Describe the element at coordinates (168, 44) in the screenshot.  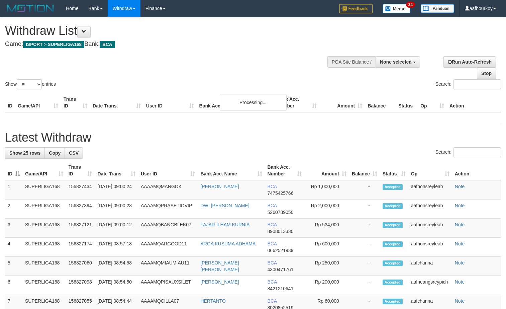
I see `h4: Game: Bank:` at that location.